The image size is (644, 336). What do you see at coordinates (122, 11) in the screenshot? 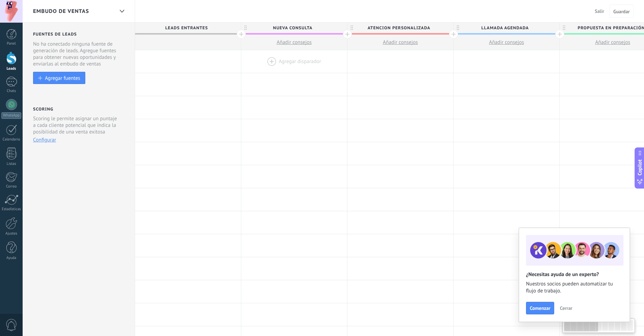
I see `div: Embudo de ventas` at bounding box center [122, 11].